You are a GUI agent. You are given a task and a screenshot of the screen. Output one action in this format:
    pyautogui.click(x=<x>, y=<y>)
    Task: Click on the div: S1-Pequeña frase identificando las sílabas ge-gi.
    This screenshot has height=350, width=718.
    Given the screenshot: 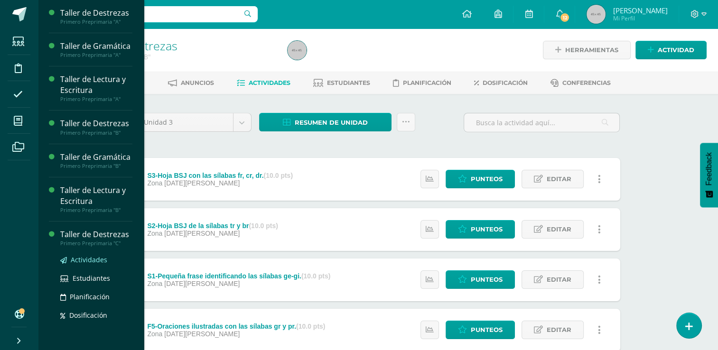 What is the action you would take?
    pyautogui.click(x=239, y=276)
    